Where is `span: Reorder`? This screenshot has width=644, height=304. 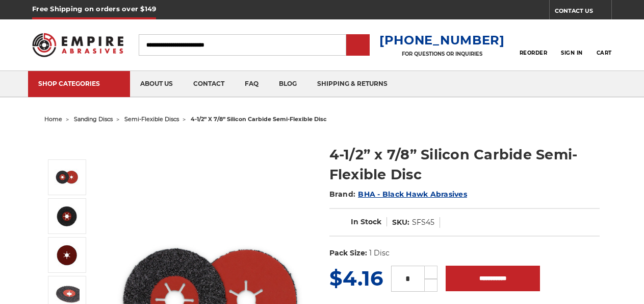 span: Reorder is located at coordinates (533, 53).